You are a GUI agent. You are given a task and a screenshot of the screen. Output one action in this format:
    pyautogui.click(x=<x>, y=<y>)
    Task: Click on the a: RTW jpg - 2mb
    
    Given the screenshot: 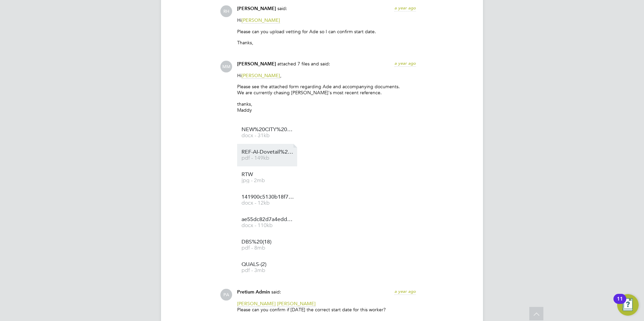 What is the action you would take?
    pyautogui.click(x=268, y=177)
    